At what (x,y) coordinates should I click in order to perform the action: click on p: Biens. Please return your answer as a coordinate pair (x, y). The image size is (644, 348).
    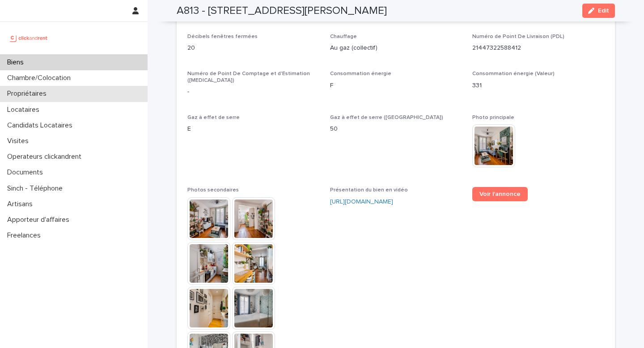
    Looking at the image, I should click on (17, 62).